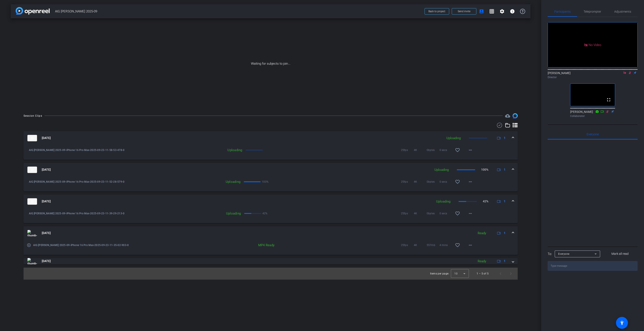 The image size is (644, 331). Describe the element at coordinates (446, 245) in the screenshot. I see `span: 4 mins` at that location.